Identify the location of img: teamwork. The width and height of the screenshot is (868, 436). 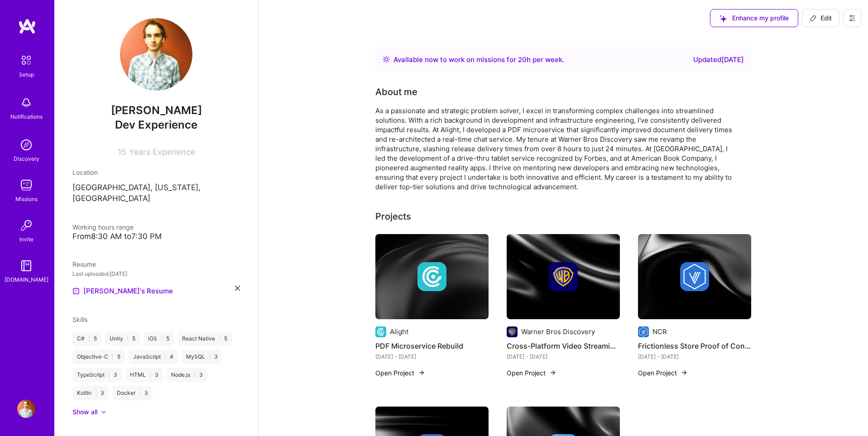
(27, 185).